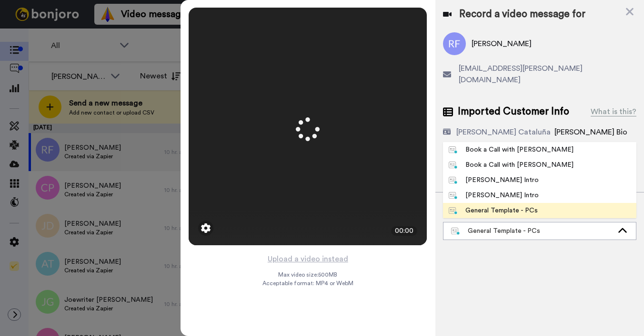 The height and width of the screenshot is (336, 644). Describe the element at coordinates (206, 228) in the screenshot. I see `img: ic_gear.svg` at that location.